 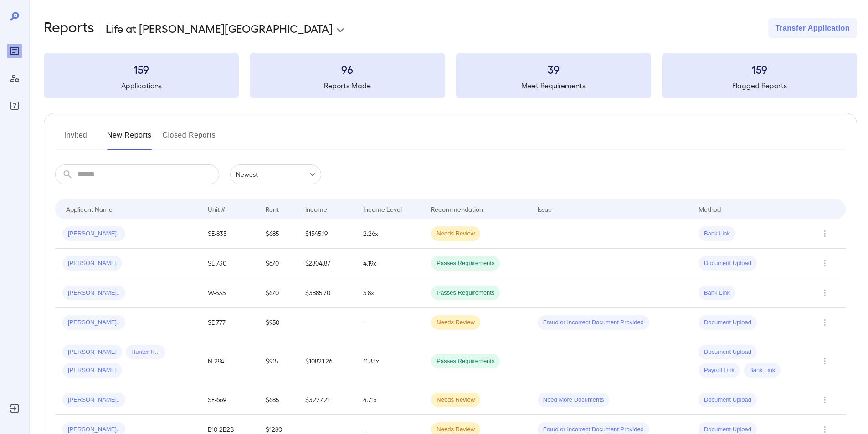 What do you see at coordinates (15, 408) in the screenshot?
I see `div: Log Out` at bounding box center [15, 408].